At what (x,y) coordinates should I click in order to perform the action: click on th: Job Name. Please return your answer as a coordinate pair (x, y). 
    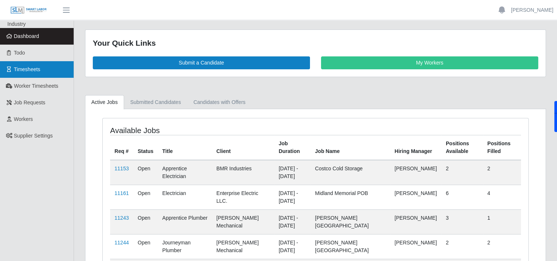
    Looking at the image, I should click on (350, 147).